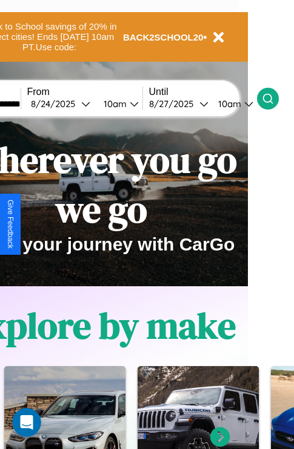 The width and height of the screenshot is (294, 449). I want to click on label: From, so click(85, 92).